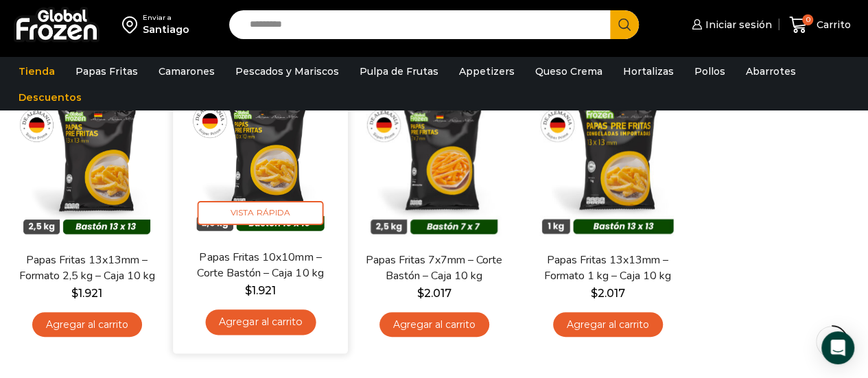  What do you see at coordinates (649, 71) in the screenshot?
I see `a: Hortalizas` at bounding box center [649, 71].